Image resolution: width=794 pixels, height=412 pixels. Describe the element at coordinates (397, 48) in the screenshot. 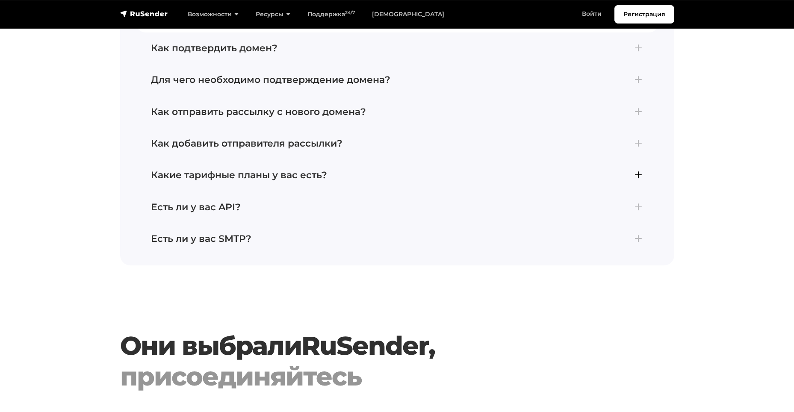

I see `h4: Как подтвердить домен?` at that location.